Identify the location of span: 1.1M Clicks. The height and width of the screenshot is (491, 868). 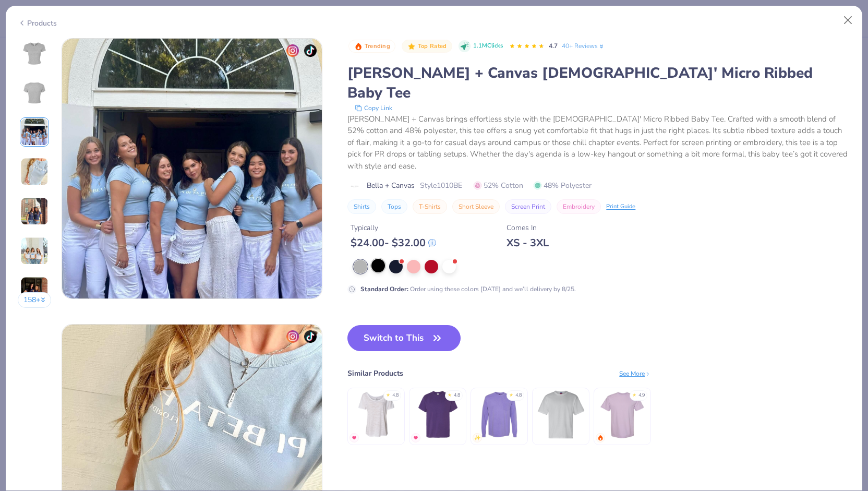
(488, 46).